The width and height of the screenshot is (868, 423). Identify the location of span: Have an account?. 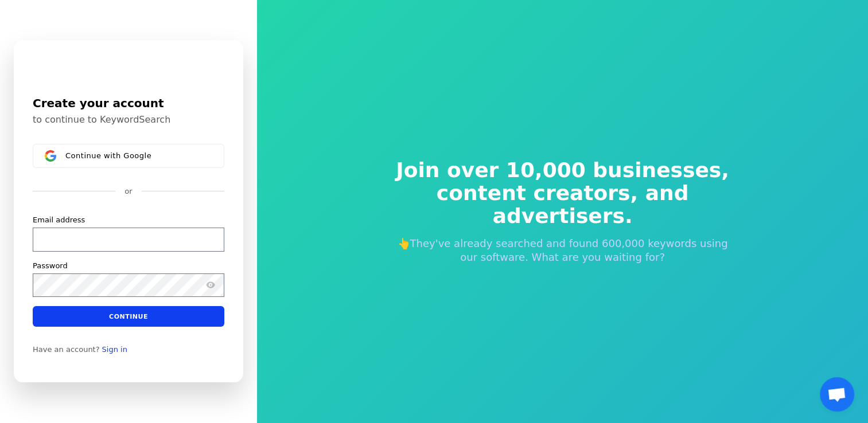
(66, 350).